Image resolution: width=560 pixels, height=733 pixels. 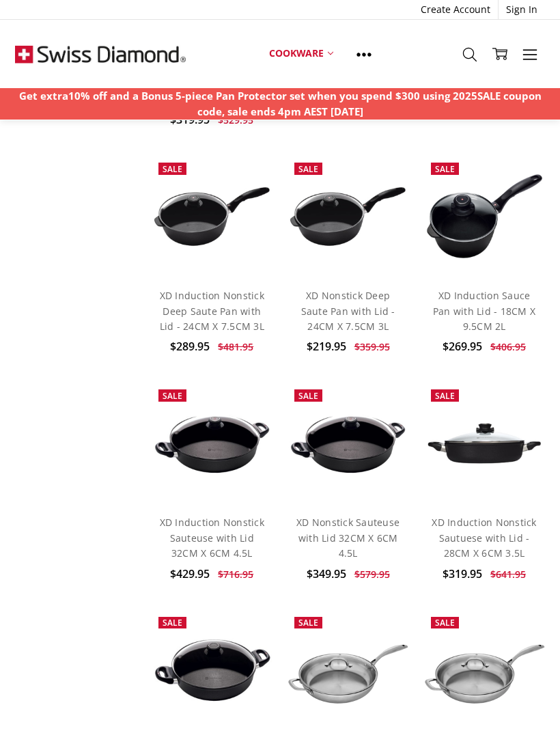 What do you see at coordinates (348, 443) in the screenshot?
I see `img: XD Nonstick Sauteuse with Lid 32CM X 6CM 4.5L` at bounding box center [348, 443].